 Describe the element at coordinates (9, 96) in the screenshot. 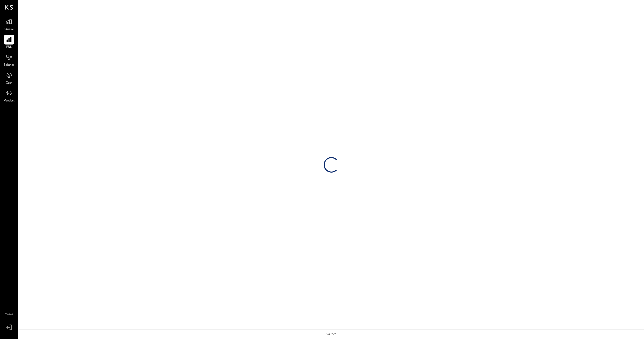

I see `a: Vendors` at that location.